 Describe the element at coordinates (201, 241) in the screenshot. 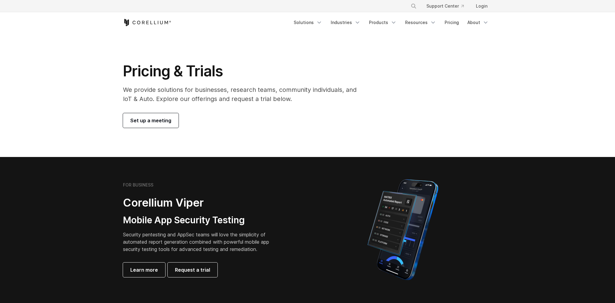

I see `p: Security pentesting and AppSec teams will love the simplicity of automated report generation comb...` at that location.